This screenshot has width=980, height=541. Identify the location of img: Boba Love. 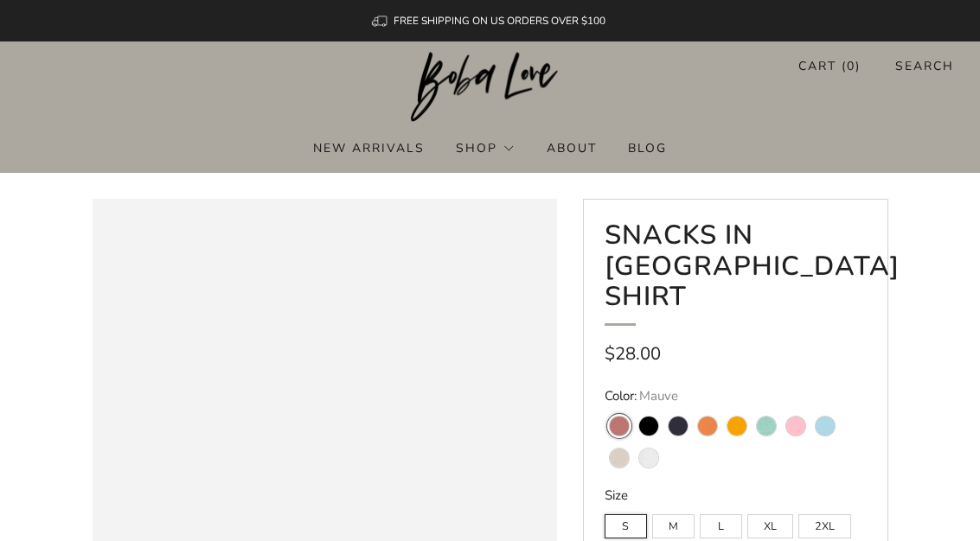
(490, 88).